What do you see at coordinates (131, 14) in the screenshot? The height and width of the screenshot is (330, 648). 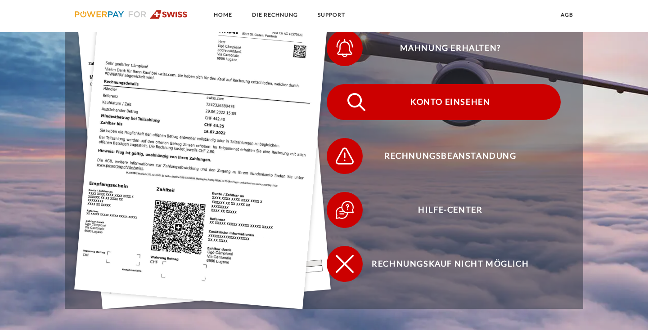 I see `img: logo-swiss.svg` at bounding box center [131, 14].